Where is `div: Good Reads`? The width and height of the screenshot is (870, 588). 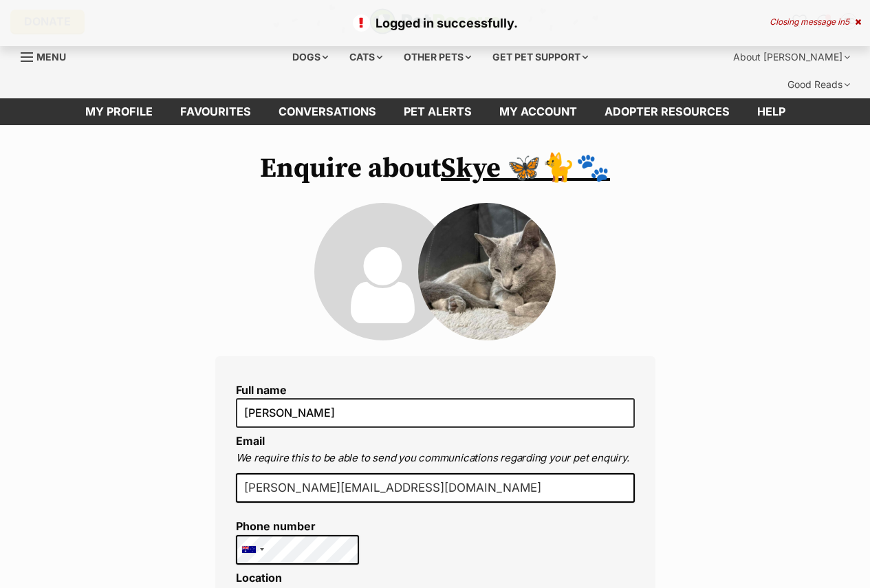 div: Good Reads is located at coordinates (819, 85).